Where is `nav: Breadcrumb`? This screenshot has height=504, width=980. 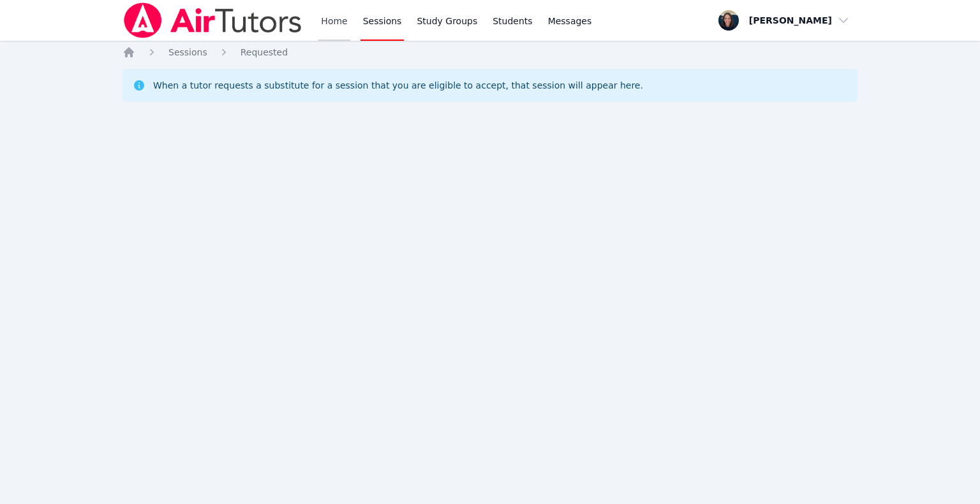
nav: Breadcrumb is located at coordinates (490, 52).